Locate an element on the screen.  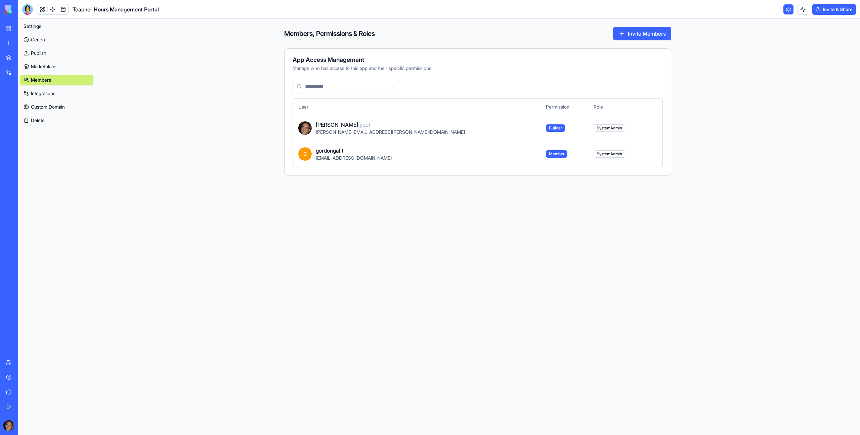
th: Role is located at coordinates (618, 107).